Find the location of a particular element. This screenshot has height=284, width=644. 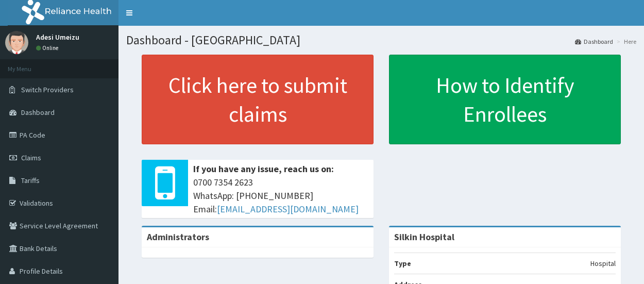

p: Adesi Umeizu is located at coordinates (58, 37).